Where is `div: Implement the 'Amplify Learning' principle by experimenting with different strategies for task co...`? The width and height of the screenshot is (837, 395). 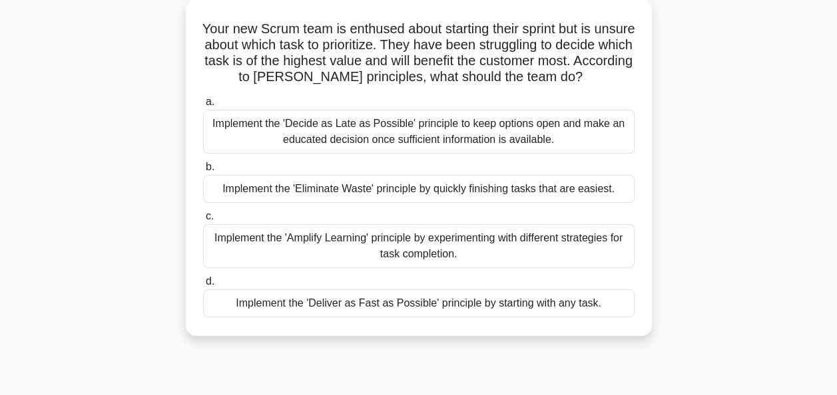 div: Implement the 'Amplify Learning' principle by experimenting with different strategies for task co... is located at coordinates (419, 246).